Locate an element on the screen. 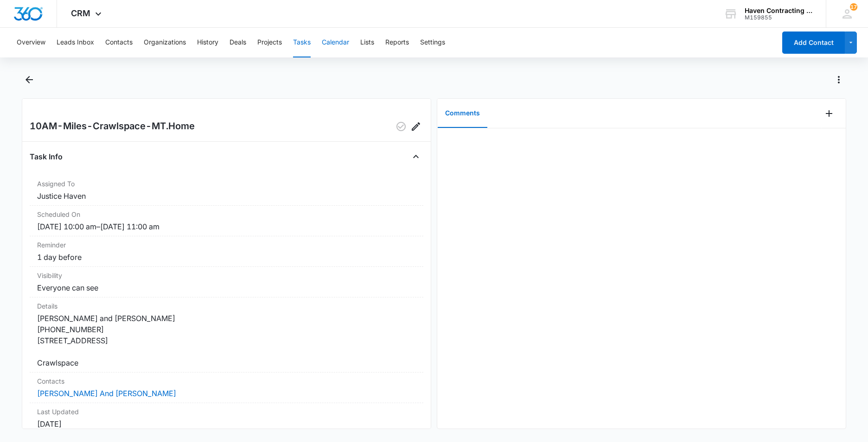  button: Reports is located at coordinates (397, 42).